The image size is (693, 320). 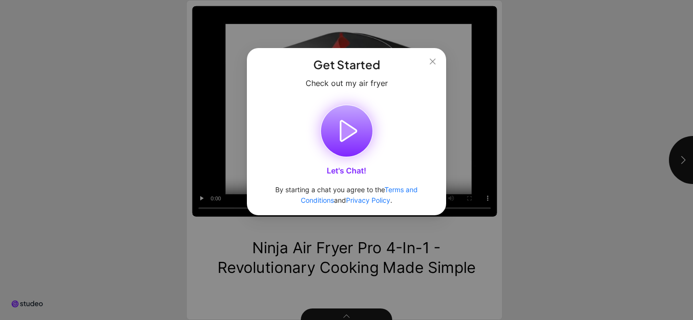 I want to click on h1: Get Started, so click(x=346, y=64).